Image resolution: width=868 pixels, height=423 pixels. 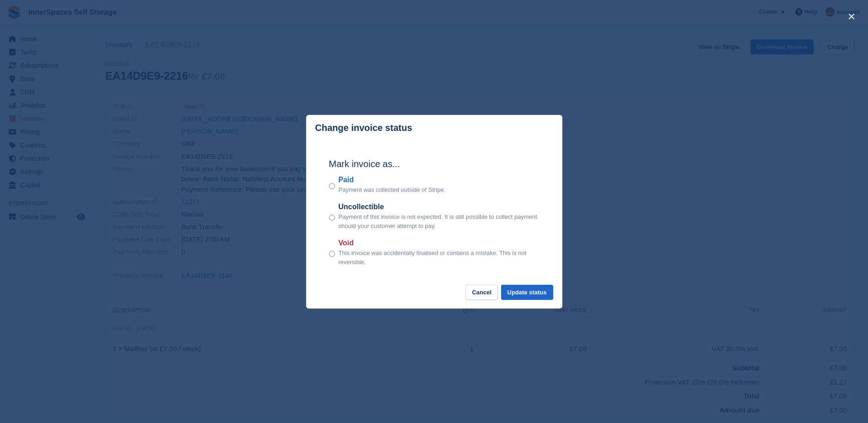 I want to click on button: Cancel, so click(x=481, y=292).